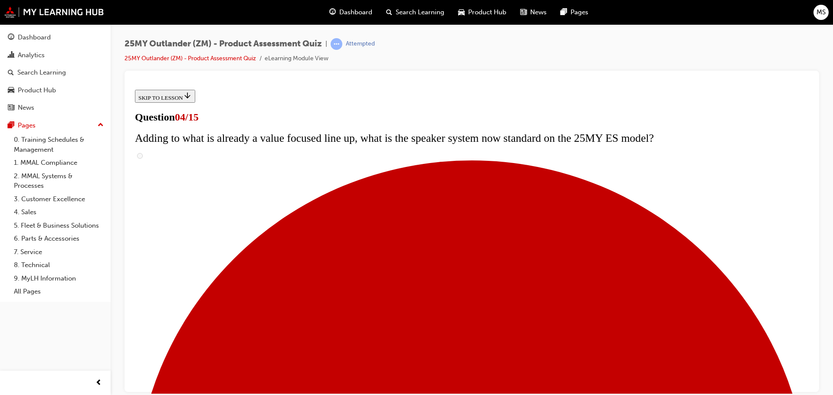 This screenshot has height=395, width=833. I want to click on span: SKIP TO LESSON, so click(33, 11).